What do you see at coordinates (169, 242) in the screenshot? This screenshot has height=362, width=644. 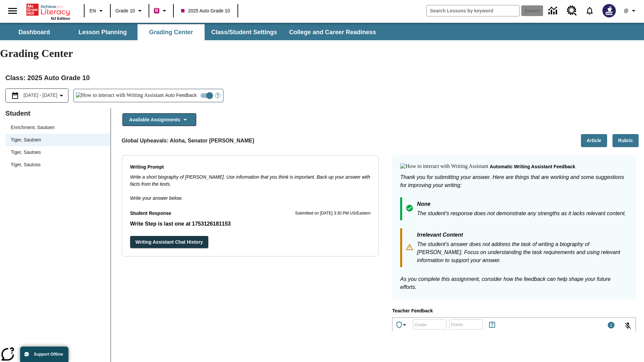 I see `button: Writing Assistant Chat History` at bounding box center [169, 242].